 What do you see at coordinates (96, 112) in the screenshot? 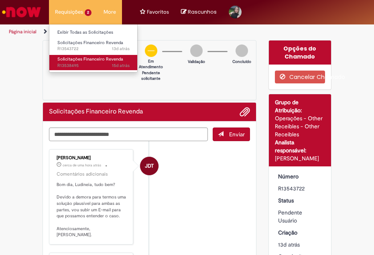
I see `h2: Solicitações Financeiro Revenda Histórico de tíquete` at bounding box center [96, 112].